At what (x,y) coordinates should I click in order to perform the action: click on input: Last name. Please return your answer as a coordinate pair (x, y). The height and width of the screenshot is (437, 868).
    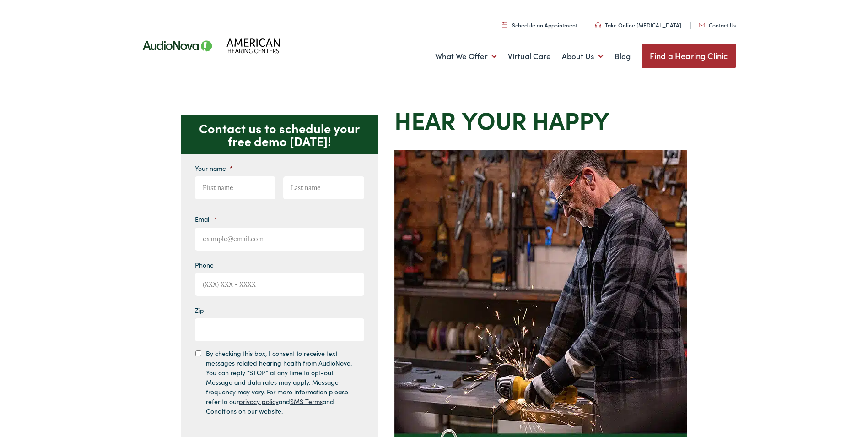
    Looking at the image, I should click on (323, 188).